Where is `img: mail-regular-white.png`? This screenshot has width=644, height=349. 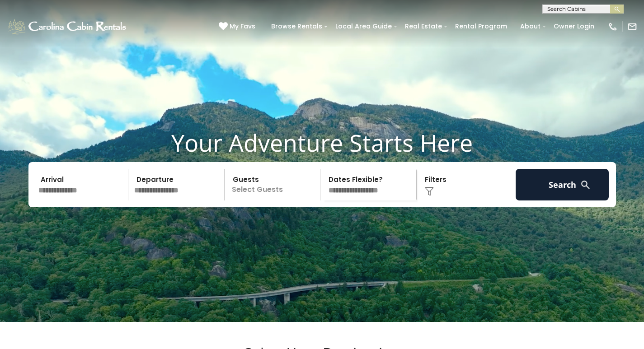
img: mail-regular-white.png is located at coordinates (632, 27).